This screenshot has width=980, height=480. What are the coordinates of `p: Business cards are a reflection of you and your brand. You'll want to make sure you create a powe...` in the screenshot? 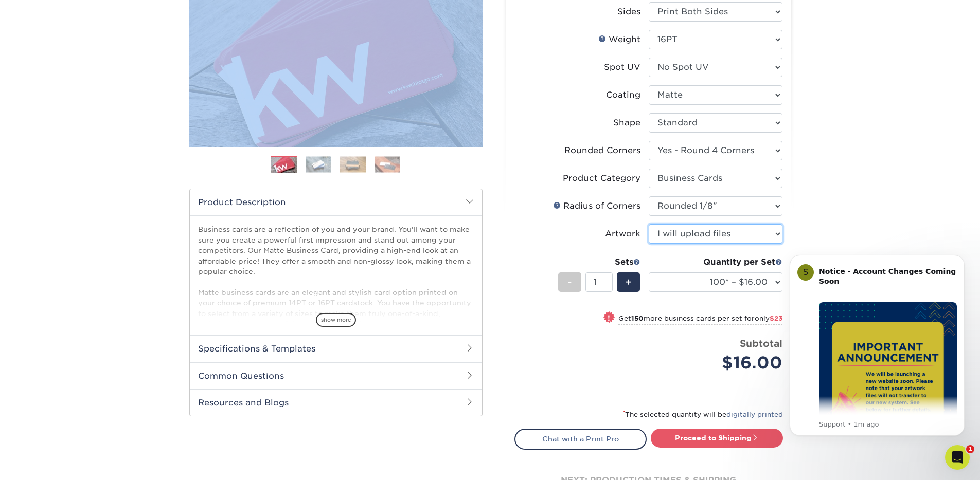 It's located at (336, 297).